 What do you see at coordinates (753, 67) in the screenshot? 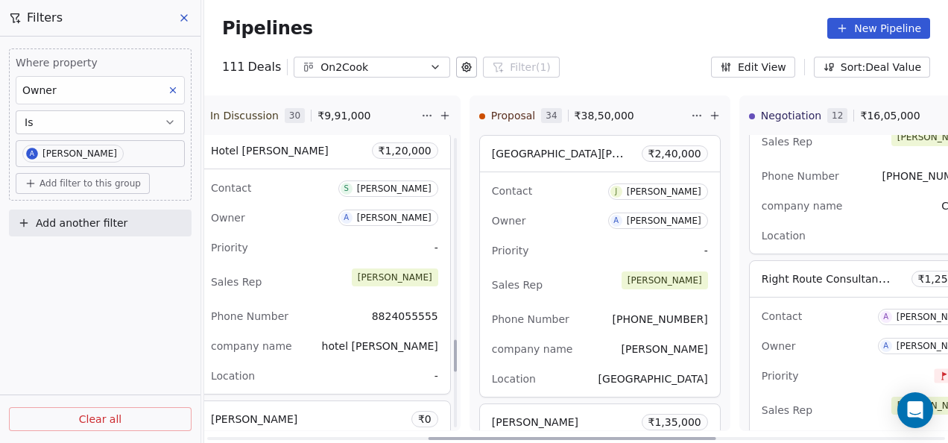
I see `button: Edit View` at bounding box center [753, 67].